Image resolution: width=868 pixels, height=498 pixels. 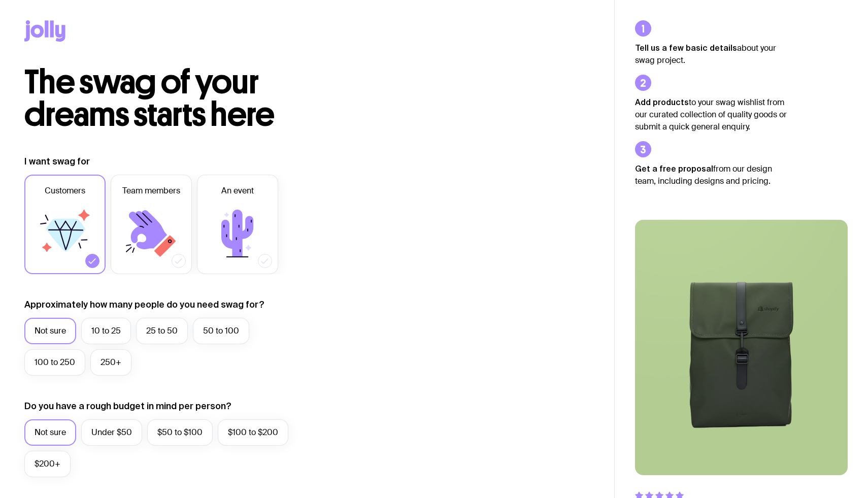 What do you see at coordinates (144, 304) in the screenshot?
I see `label: Approximately how many people do you need swag for?` at bounding box center [144, 304].